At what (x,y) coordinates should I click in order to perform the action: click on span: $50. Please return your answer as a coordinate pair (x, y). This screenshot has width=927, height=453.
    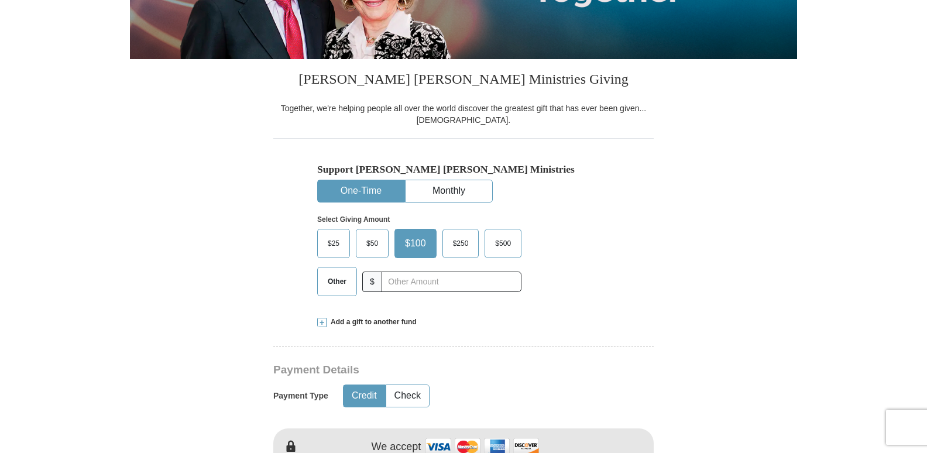
    Looking at the image, I should click on (372, 243).